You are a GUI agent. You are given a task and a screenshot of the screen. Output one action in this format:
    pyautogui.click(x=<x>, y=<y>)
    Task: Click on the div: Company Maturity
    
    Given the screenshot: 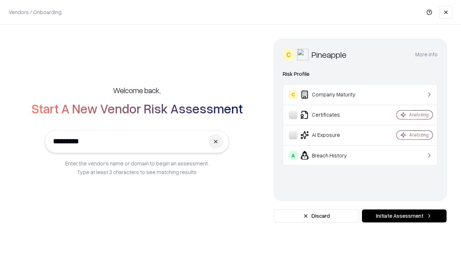 What is the action you would take?
    pyautogui.click(x=332, y=94)
    